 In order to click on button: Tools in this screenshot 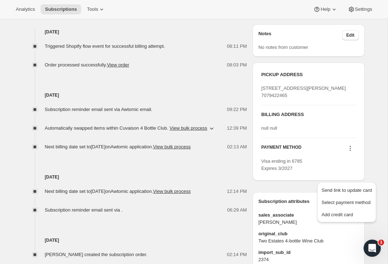, I will do `click(96, 9)`.